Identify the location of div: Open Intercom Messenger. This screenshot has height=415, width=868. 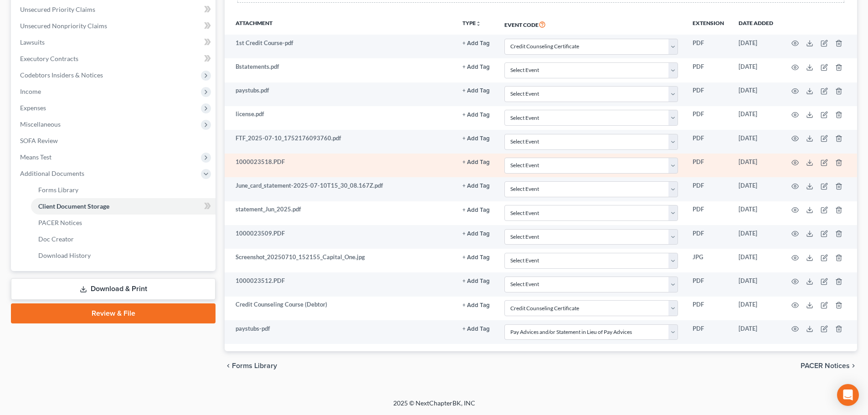
(847, 395).